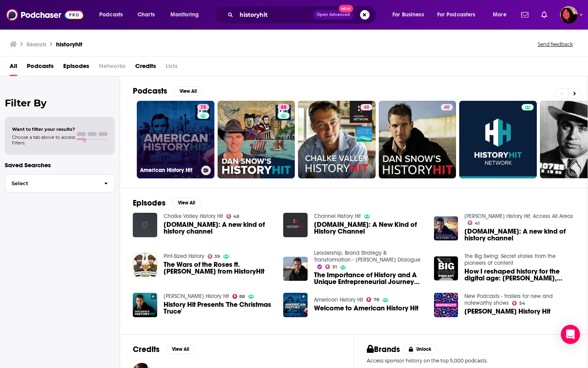 The width and height of the screenshot is (588, 368). Describe the element at coordinates (446, 268) in the screenshot. I see `a: How I reshaped history for the digital age: Dan Snow, Founder of HistoryHit` at that location.